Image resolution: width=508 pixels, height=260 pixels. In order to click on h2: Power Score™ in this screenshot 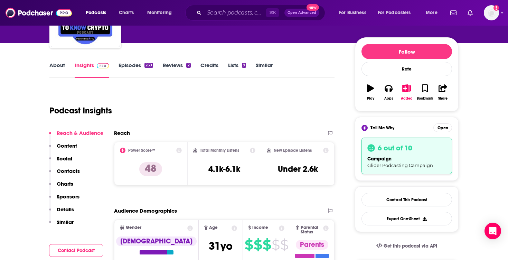, I will do `click(142, 150)`.